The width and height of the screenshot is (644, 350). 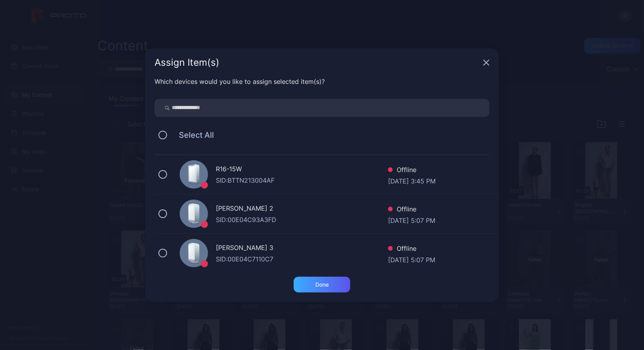 I want to click on div: SID: 00E04C93A3FD, so click(x=302, y=220).